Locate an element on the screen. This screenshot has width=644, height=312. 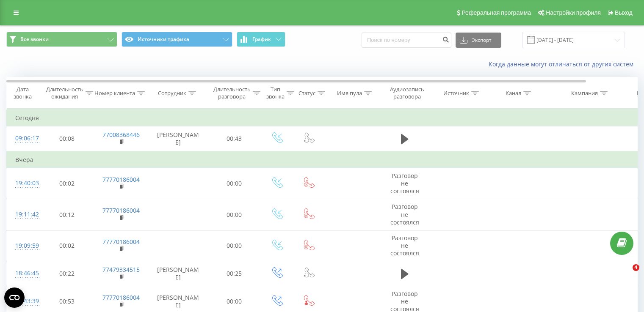
td: 00:25 is located at coordinates (234, 274).